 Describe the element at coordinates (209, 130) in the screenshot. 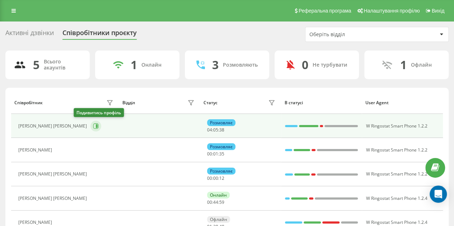

I see `span: 04` at that location.